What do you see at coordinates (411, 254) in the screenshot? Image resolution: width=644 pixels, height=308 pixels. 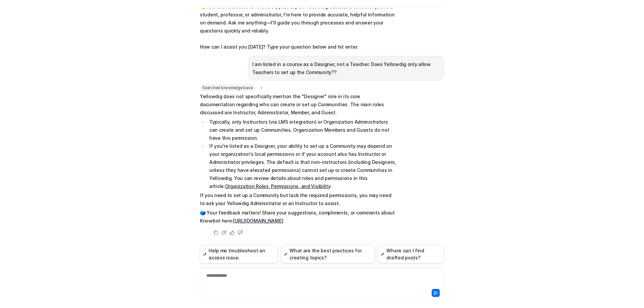 I see `button: Where can I find drafted posts?` at bounding box center [411, 254].